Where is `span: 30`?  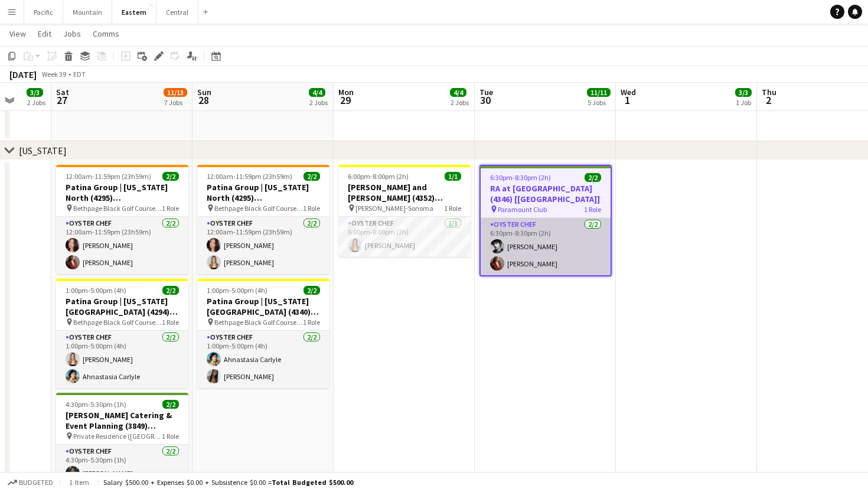 span: 30 is located at coordinates (485, 100).